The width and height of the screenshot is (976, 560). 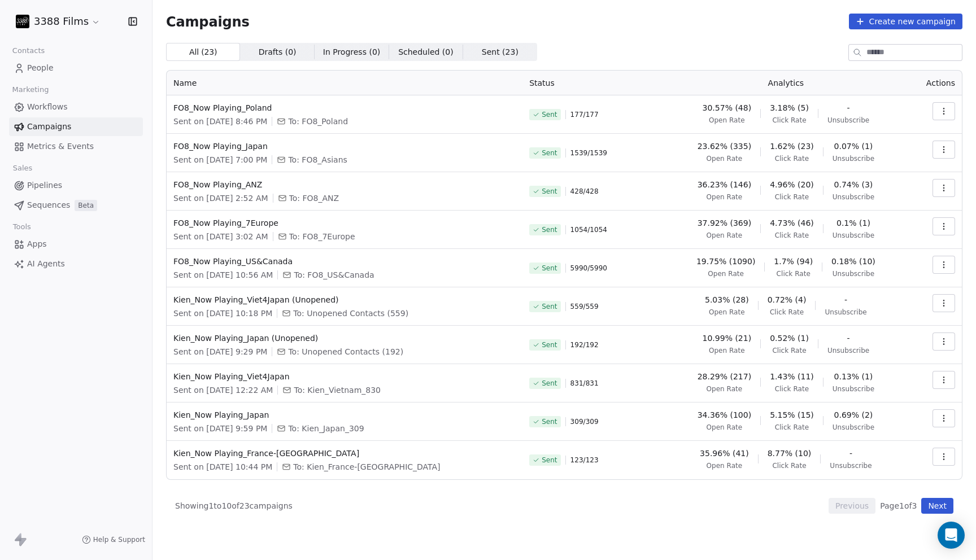 What do you see at coordinates (86, 206) in the screenshot?
I see `span: Beta` at bounding box center [86, 206].